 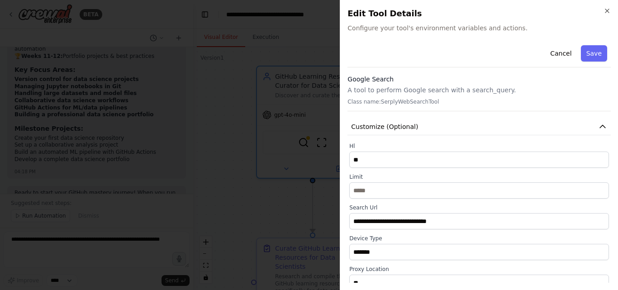 I want to click on span: Customize (Optional), so click(x=385, y=127).